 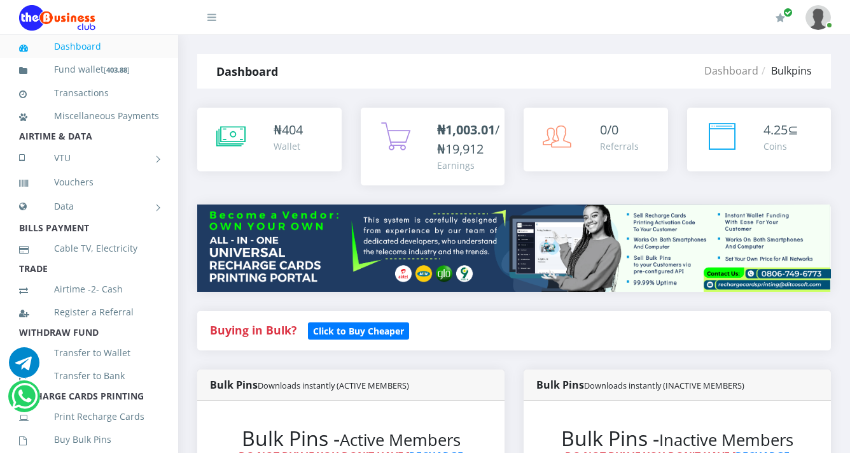 I want to click on b: ₦1,003.01, so click(x=466, y=129).